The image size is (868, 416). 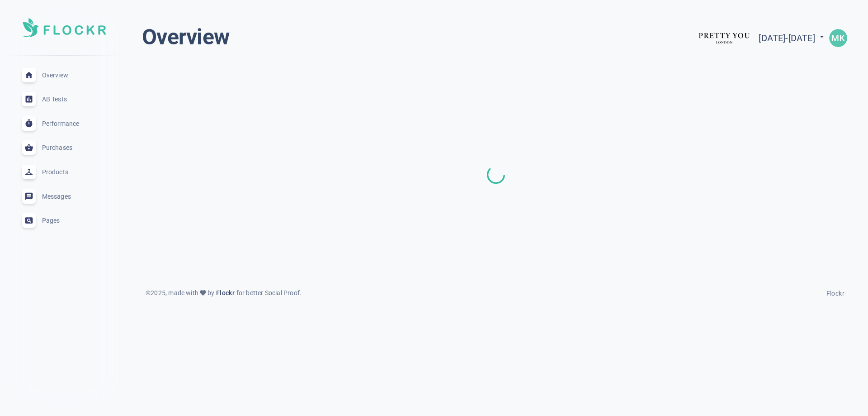 I want to click on h1: Overview, so click(x=186, y=37).